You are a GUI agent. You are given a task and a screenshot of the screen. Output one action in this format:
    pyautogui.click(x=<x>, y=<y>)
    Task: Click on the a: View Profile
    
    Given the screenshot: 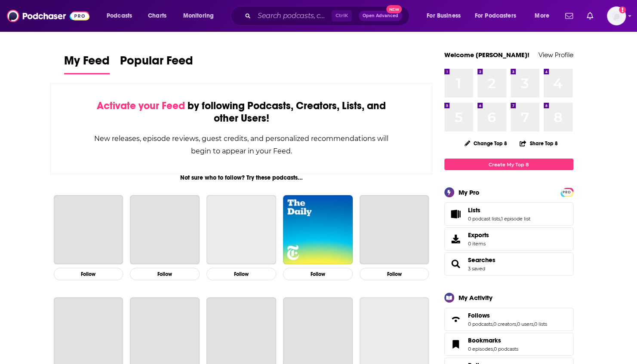 What is the action you would take?
    pyautogui.click(x=556, y=54)
    